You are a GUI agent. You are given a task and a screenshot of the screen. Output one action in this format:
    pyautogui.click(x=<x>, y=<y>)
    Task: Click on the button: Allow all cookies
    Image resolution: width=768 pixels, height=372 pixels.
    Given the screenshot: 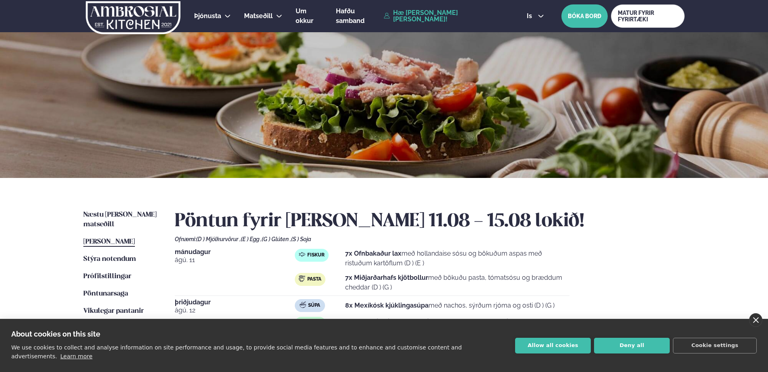 What is the action you would take?
    pyautogui.click(x=553, y=345)
    